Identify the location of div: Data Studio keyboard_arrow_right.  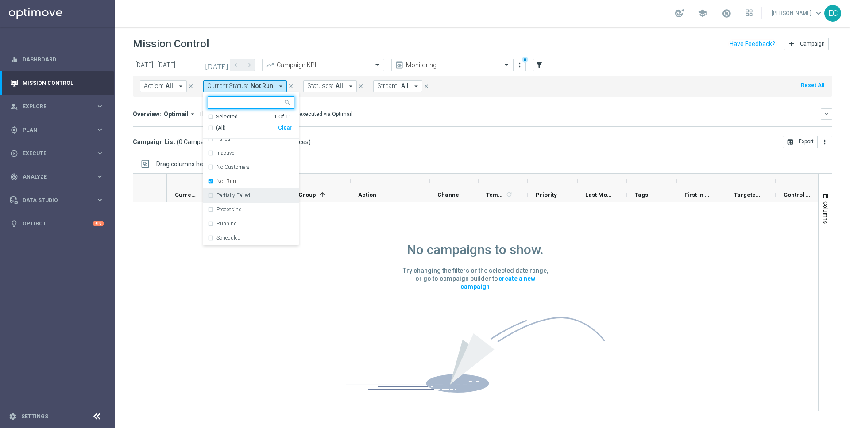
(57, 200).